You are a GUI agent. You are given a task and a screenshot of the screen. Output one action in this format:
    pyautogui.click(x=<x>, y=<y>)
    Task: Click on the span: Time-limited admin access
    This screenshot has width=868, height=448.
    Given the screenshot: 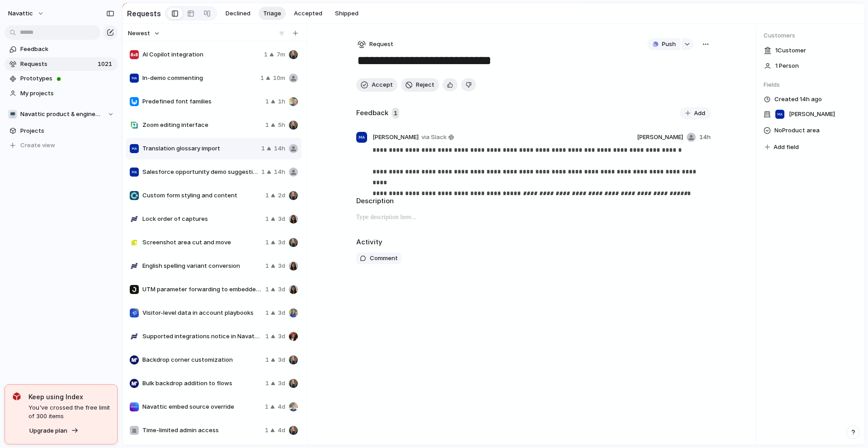 What is the action you would take?
    pyautogui.click(x=202, y=431)
    